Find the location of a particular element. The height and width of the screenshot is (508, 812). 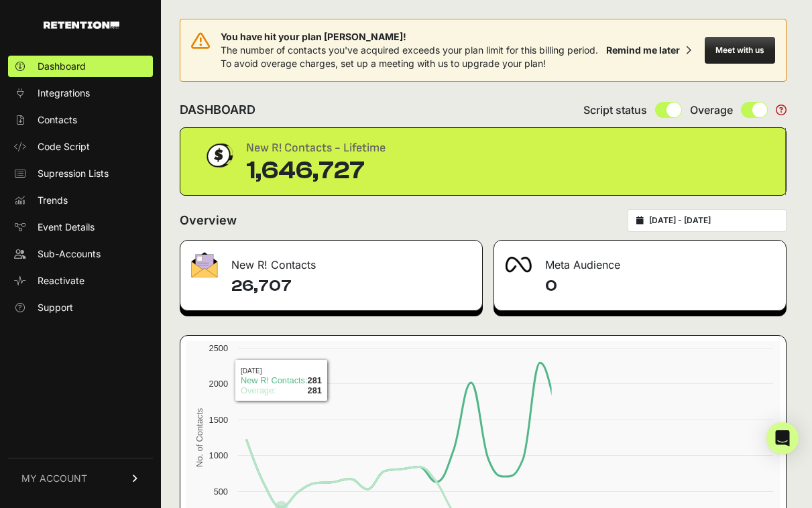

span: Overage is located at coordinates (711, 110).